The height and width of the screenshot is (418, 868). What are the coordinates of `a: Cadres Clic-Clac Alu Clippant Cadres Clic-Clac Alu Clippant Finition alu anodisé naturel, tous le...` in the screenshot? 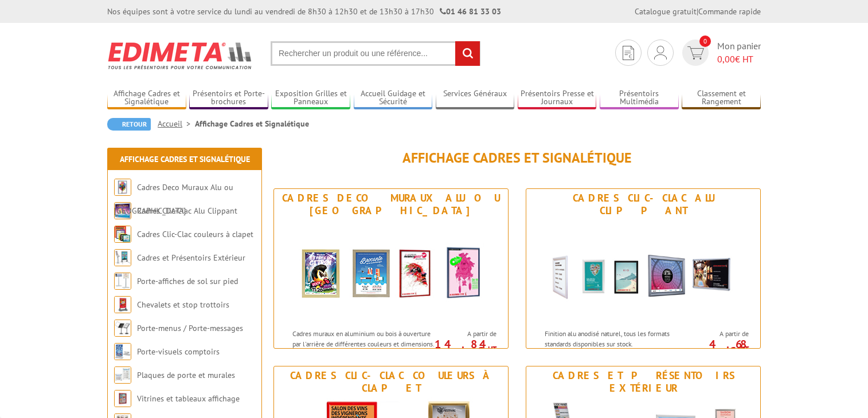 It's located at (643, 269).